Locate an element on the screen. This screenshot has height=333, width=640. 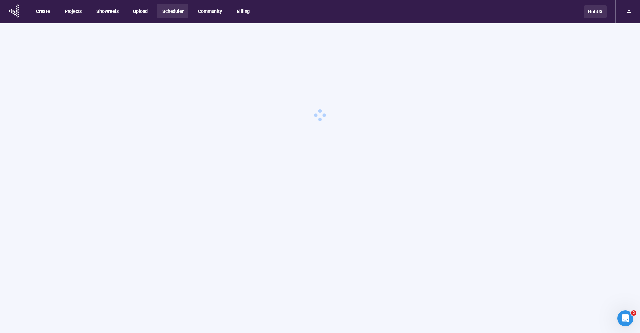
button: Upload is located at coordinates (140, 11).